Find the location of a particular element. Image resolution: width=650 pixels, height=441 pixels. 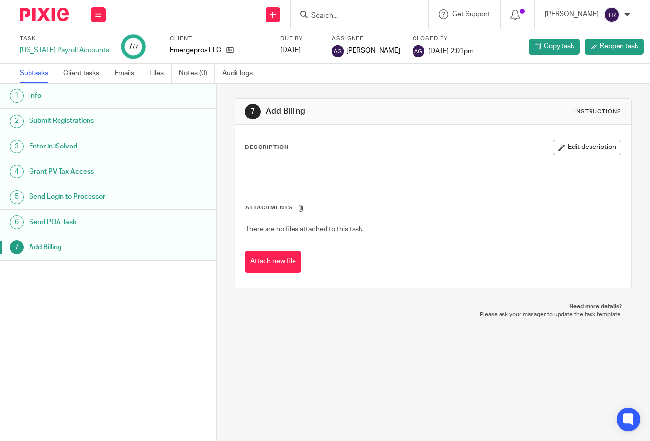

h1: Info is located at coordinates (88, 96).